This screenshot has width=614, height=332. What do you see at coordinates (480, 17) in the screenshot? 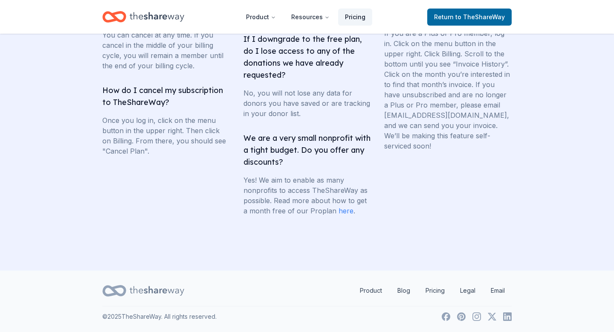
I see `span: to TheShareWay` at bounding box center [480, 17].